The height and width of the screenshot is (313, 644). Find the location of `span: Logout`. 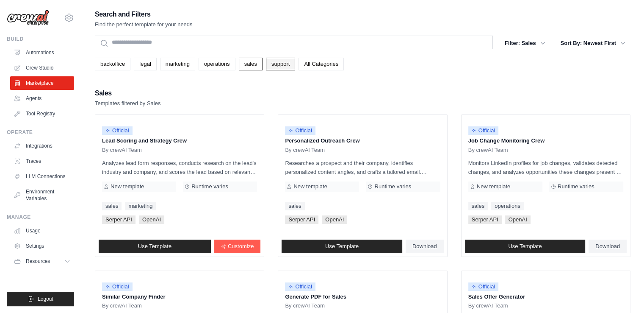

span: Logout is located at coordinates (45, 299).